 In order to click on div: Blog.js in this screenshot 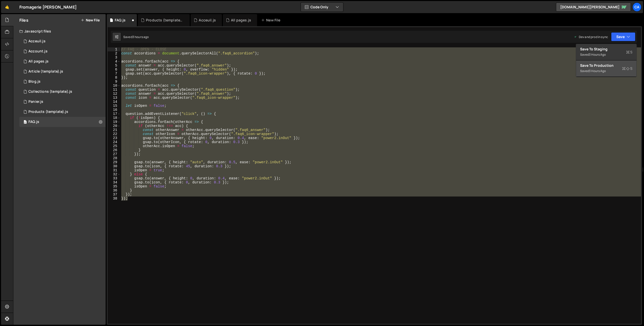, I will do `click(34, 82)`.